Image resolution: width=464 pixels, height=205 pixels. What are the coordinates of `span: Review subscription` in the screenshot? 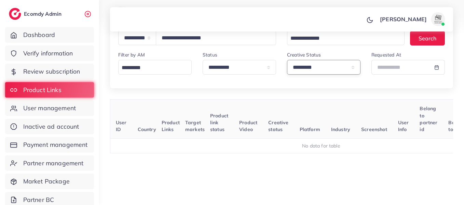 It's located at (52, 71).